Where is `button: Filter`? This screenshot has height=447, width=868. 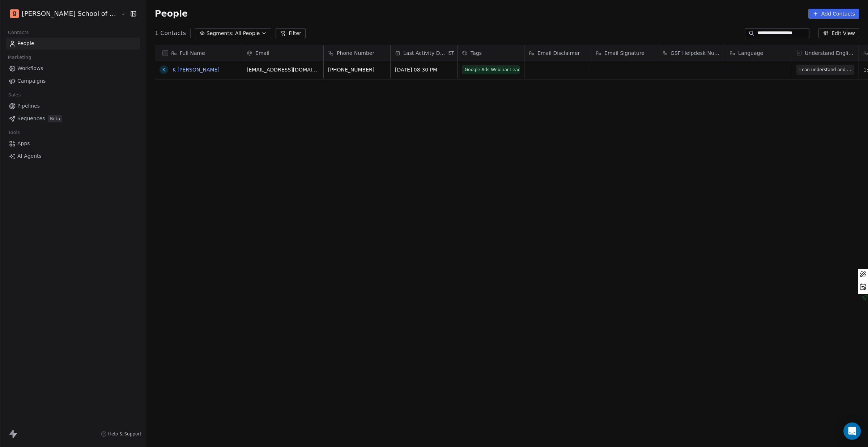 button: Filter is located at coordinates (290, 33).